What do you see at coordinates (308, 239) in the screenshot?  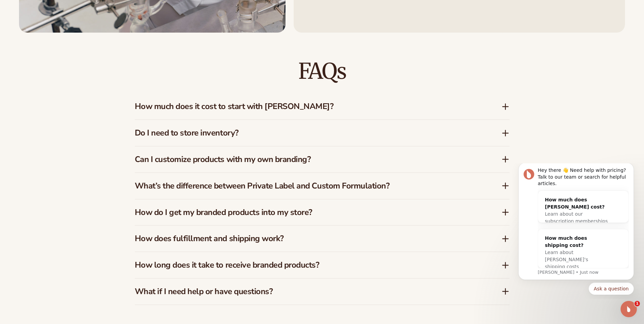 I see `h3: How does fulfillment and shipping work?` at bounding box center [308, 239].